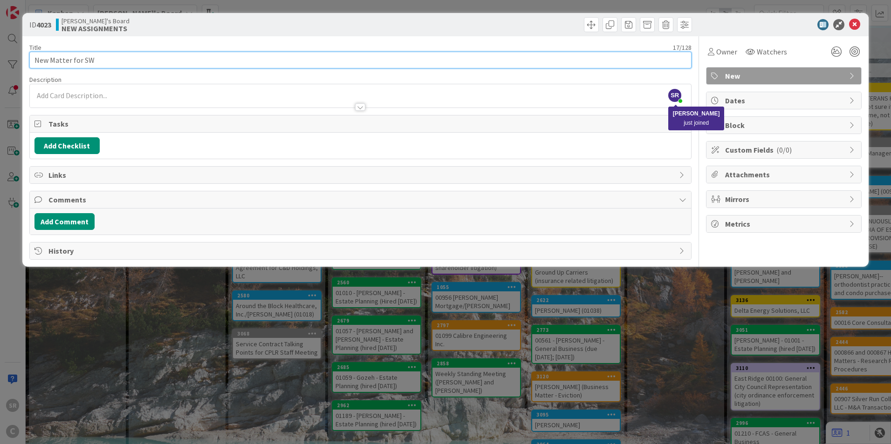 This screenshot has width=891, height=444. What do you see at coordinates (696, 123) in the screenshot?
I see `span: just joined` at bounding box center [696, 123].